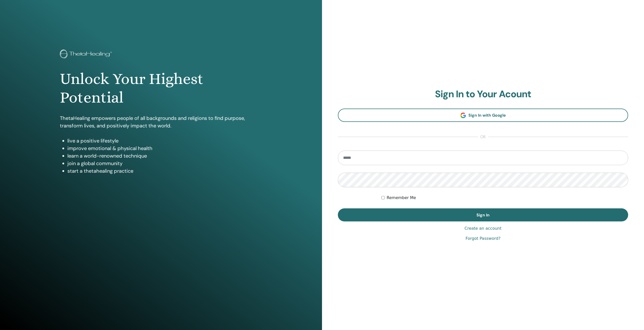  I want to click on button: Sign In, so click(483, 215).